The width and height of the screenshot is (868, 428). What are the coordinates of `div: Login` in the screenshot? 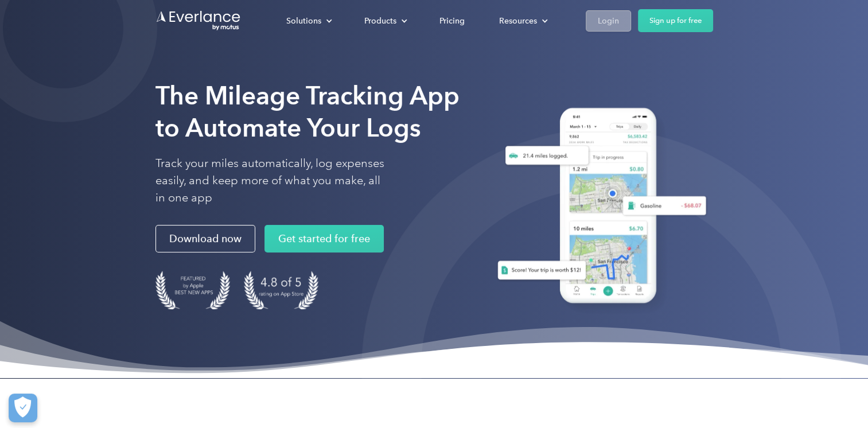 It's located at (608, 20).